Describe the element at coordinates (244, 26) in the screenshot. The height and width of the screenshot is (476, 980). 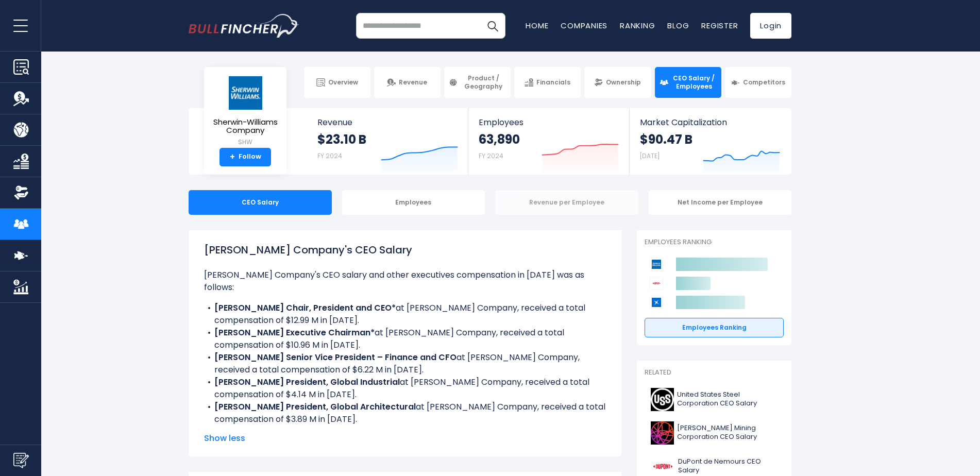
I see `img: bullfincher logo` at that location.